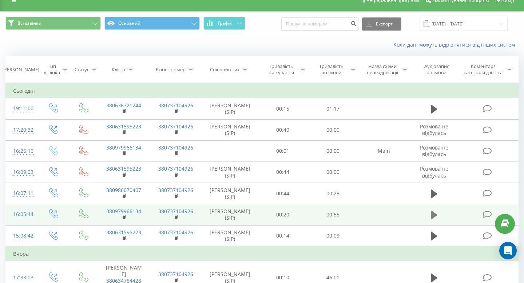  Describe the element at coordinates (22, 130) in the screenshot. I see `div: 17:20:32` at that location.